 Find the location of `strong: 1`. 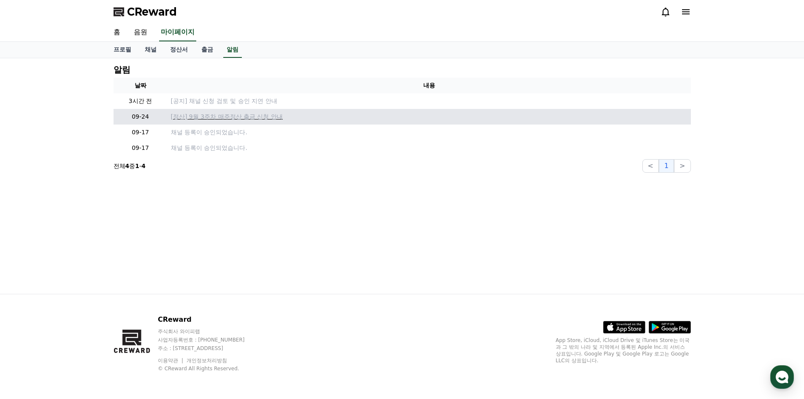

strong: 1 is located at coordinates (137, 166).